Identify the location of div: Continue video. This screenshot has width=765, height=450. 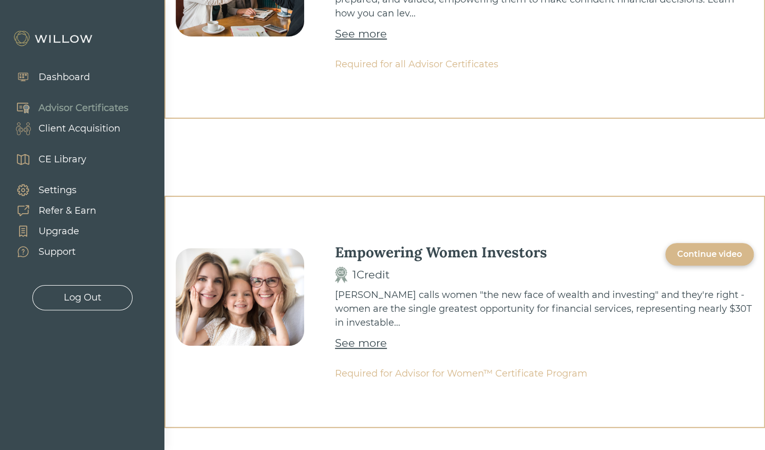
(709, 254).